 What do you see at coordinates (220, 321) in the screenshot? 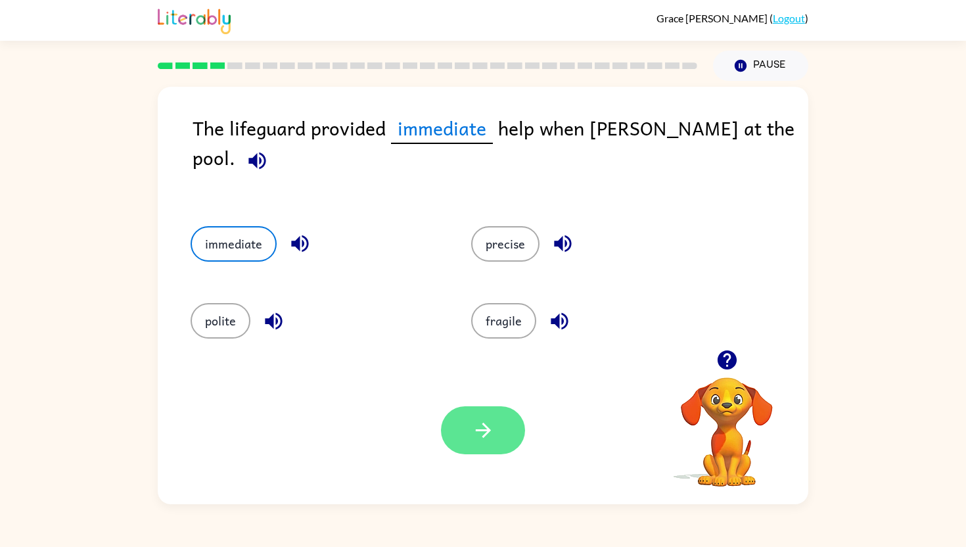
I see `button: polite` at bounding box center [220, 321].